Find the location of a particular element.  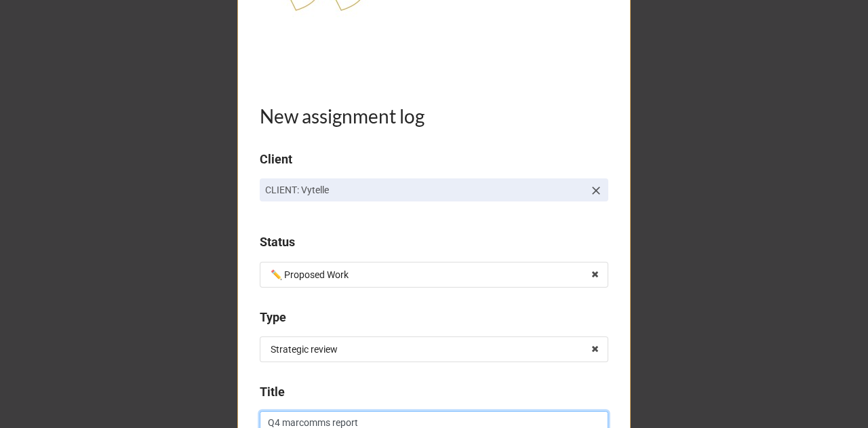

div: Strategic review is located at coordinates (304, 349).